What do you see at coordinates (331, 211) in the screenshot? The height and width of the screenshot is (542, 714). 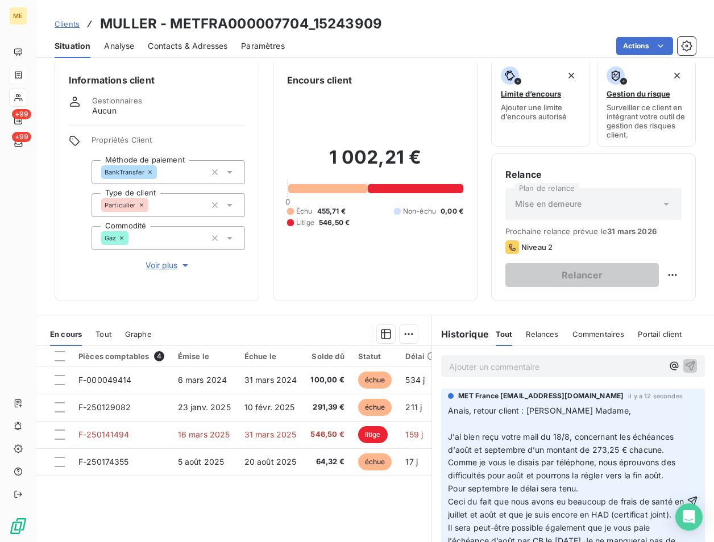 I see `span: 455,71 €` at bounding box center [331, 211].